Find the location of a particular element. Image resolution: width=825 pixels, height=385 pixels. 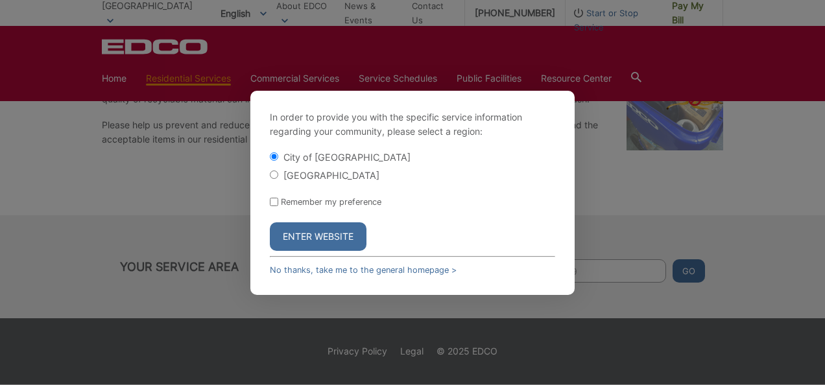

button: Enter Website is located at coordinates (318, 237).